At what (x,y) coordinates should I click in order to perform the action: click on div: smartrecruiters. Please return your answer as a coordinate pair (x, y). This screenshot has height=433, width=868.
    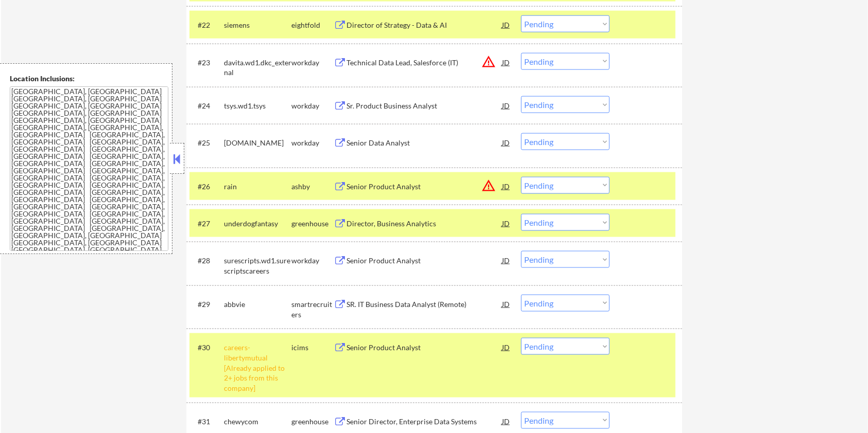
    Looking at the image, I should click on (313, 309).